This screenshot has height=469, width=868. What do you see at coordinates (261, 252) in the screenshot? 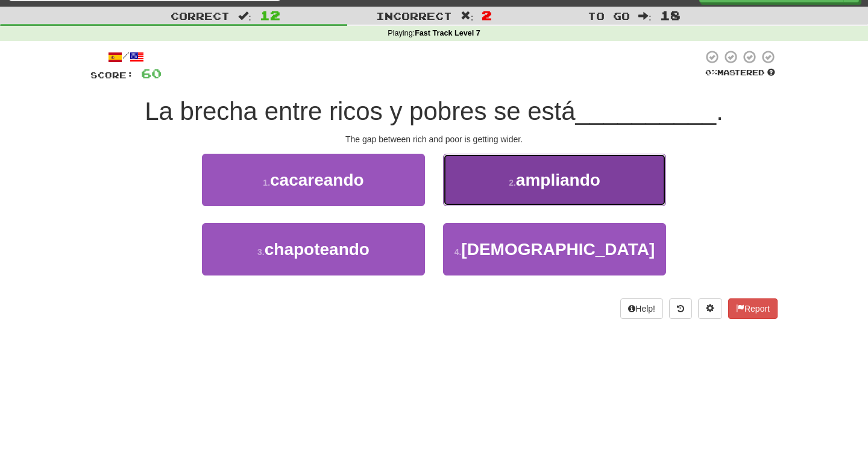
I see `small: 3 .` at bounding box center [261, 252].